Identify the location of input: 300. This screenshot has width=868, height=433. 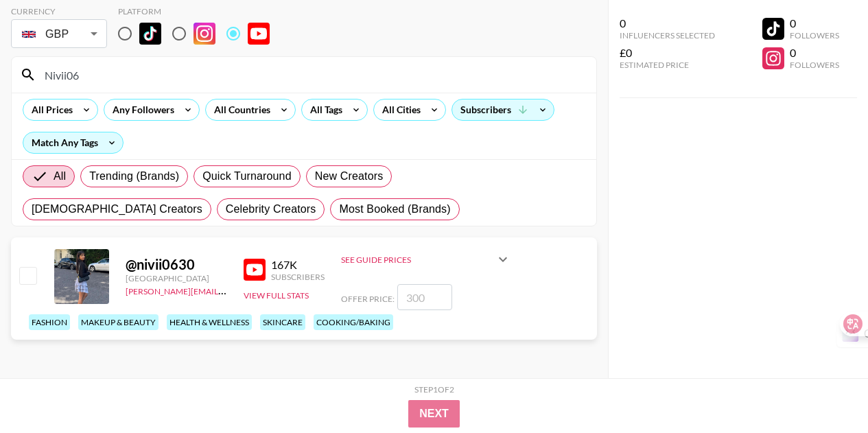
(425, 297).